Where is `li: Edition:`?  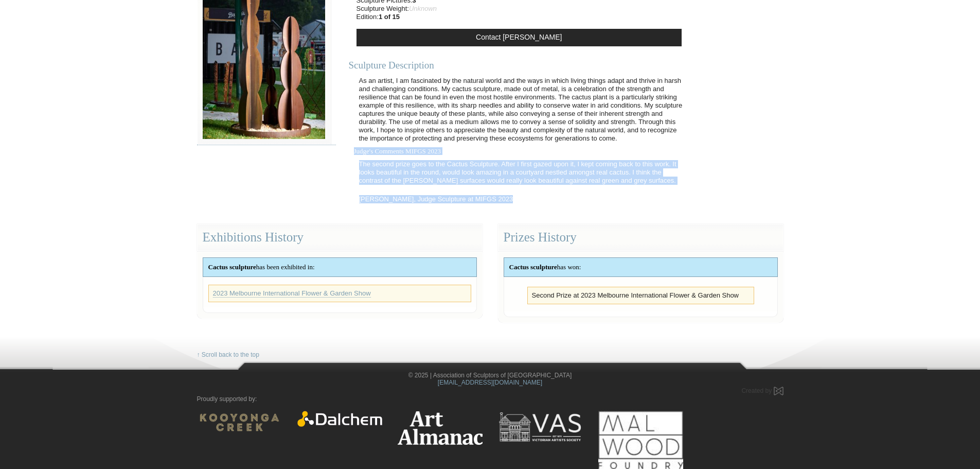 li: Edition: is located at coordinates (419, 17).